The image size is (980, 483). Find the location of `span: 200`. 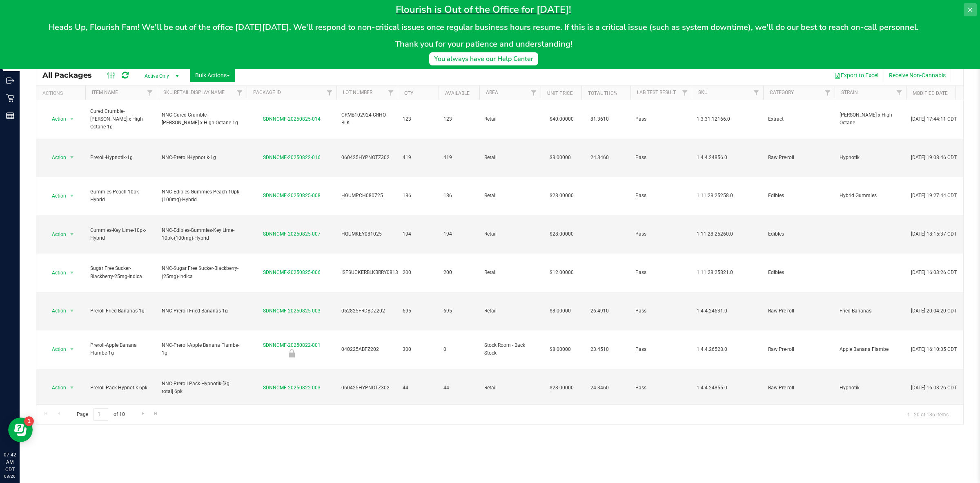

span: 200 is located at coordinates (419, 273).